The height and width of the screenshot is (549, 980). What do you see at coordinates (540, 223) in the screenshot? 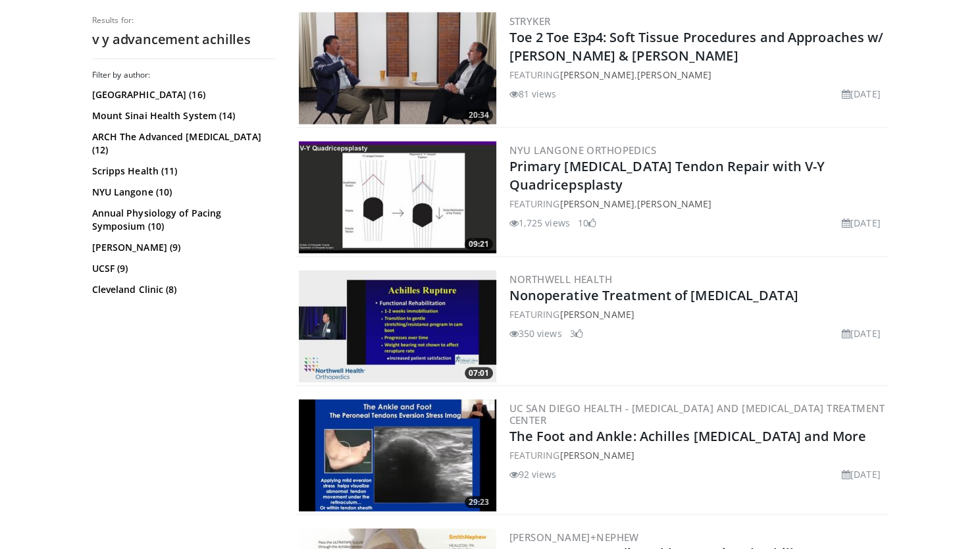
I see `li: 1,725 views` at bounding box center [540, 223].